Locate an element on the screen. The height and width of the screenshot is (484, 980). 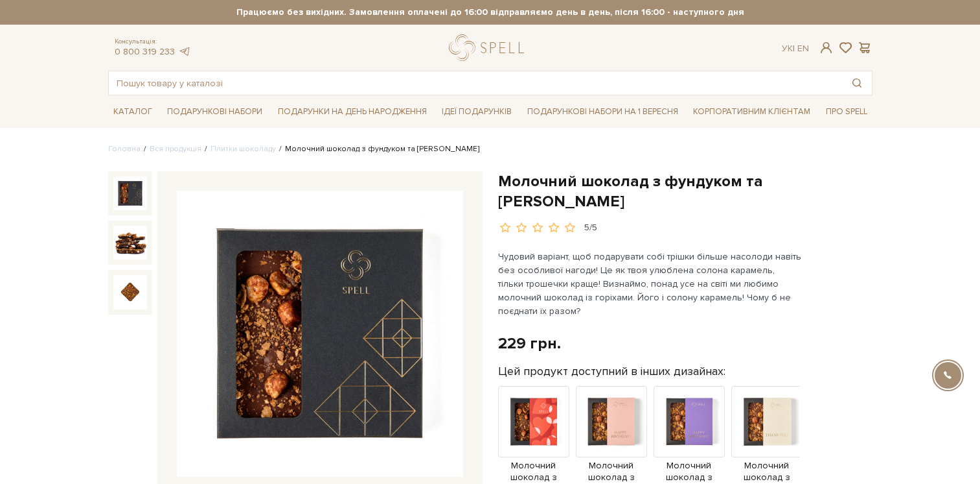
button: Пошук товару у каталозі is located at coordinates (857, 83).